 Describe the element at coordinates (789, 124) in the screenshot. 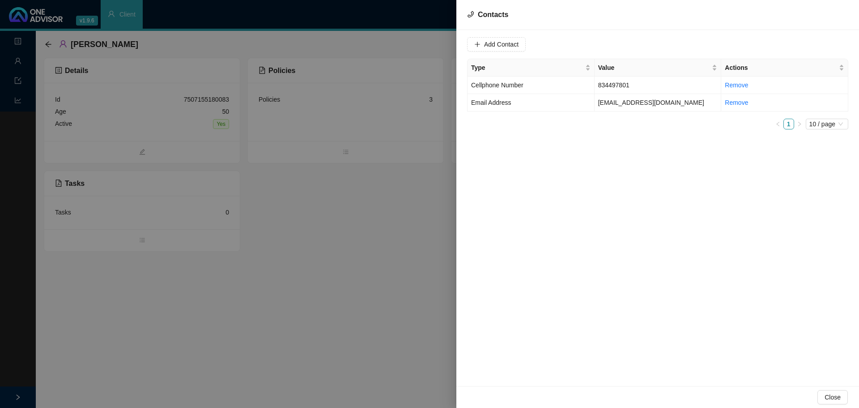

I see `li: 1` at that location.